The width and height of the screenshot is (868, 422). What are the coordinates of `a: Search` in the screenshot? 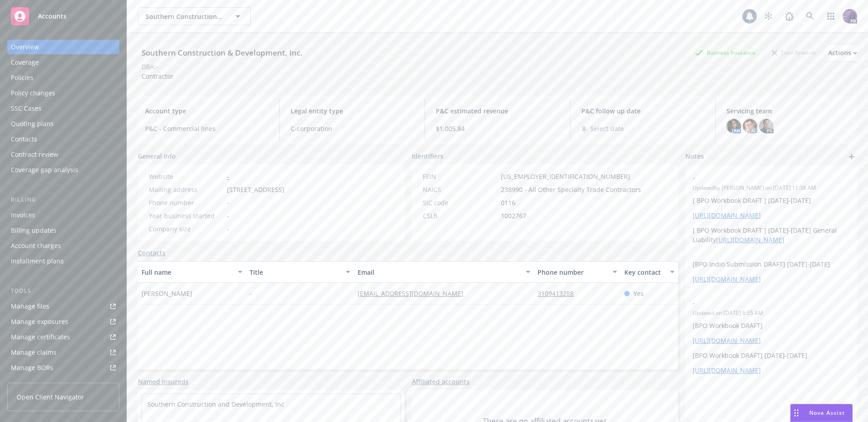 It's located at (810, 16).